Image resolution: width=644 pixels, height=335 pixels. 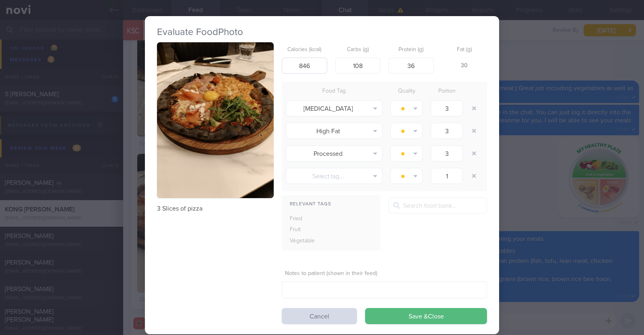 I want to click on label: Carbs (g), so click(x=358, y=50).